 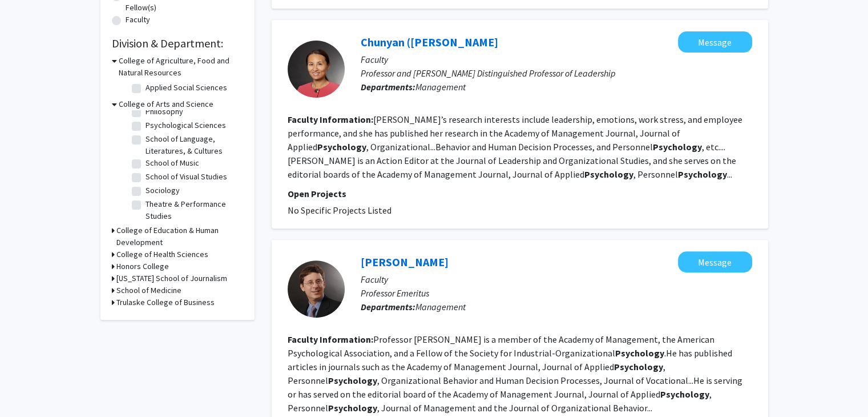 I want to click on label: Faculty, so click(x=138, y=19).